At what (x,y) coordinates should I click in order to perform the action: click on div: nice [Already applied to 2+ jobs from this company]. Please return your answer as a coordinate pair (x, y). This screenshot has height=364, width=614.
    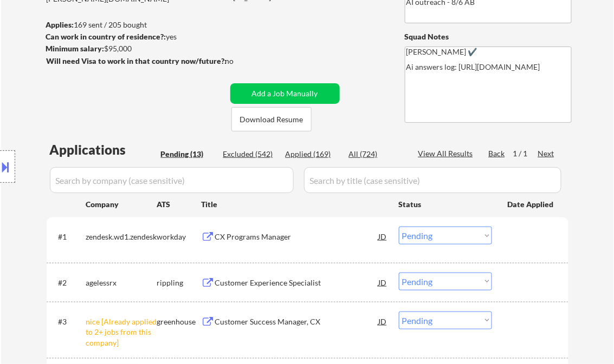
    Looking at the image, I should click on (122, 332).